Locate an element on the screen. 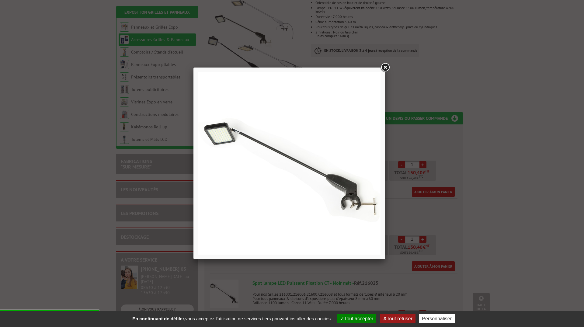  button: Tout refuser is located at coordinates (398, 318).